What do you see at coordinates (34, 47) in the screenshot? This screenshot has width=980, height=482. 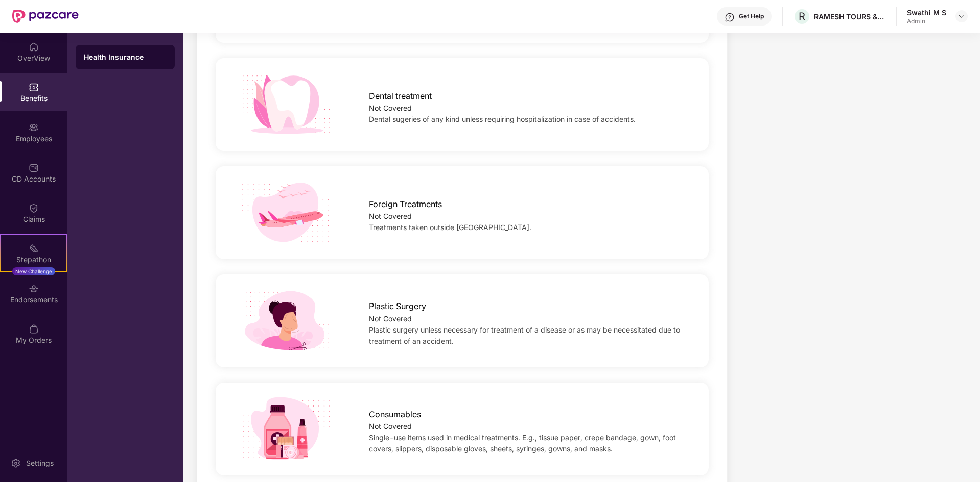 I see `img: svg+xml;base64,PHN2ZyBpZD0iSG9tZSIgeG1sbnM9Imh0dHA6Ly93d3cudzMub3JnLzIwMDAvc3ZnIiB3aWR0aD0iMjAiIG...` at bounding box center [34, 47].